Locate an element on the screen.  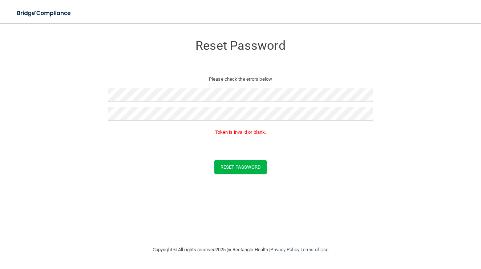
img: bridge_compliance_login_screen.278c3ca4.svg is located at coordinates (44, 13).